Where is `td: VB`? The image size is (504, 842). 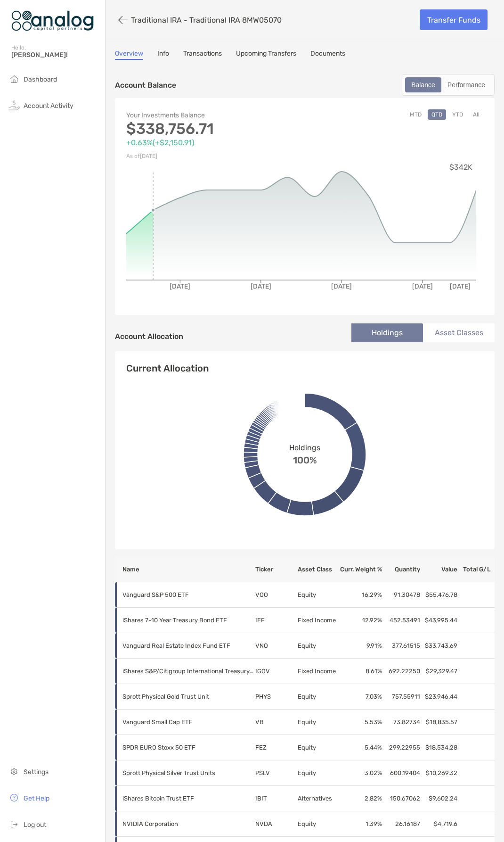 td: VB is located at coordinates (276, 722).